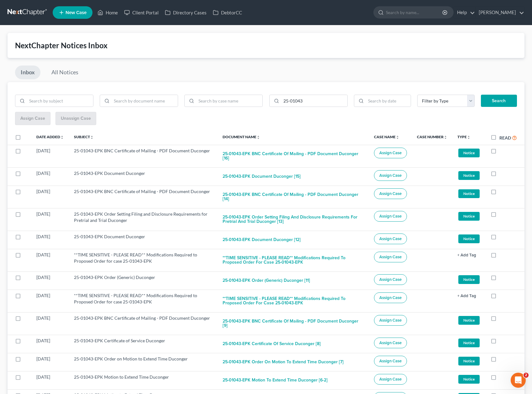 This screenshot has width=532, height=394. What do you see at coordinates (144, 101) in the screenshot?
I see `input: Search by document name` at bounding box center [144, 101].